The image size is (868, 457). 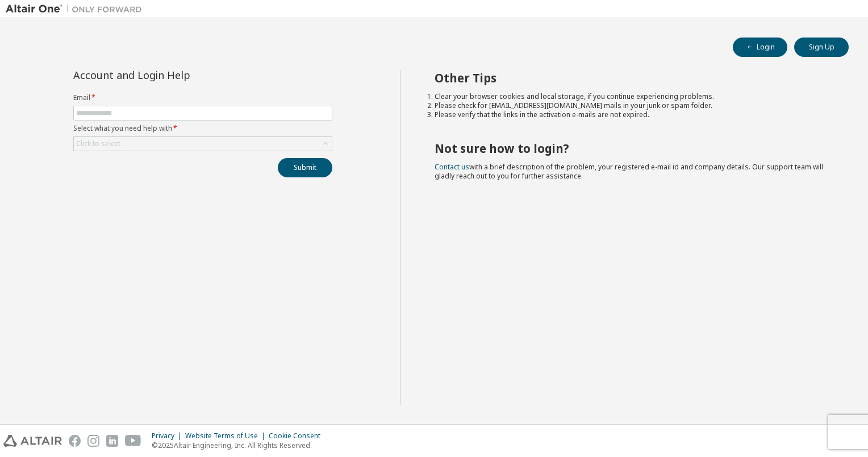 I want to click on div: Cookie Consent, so click(x=298, y=436).